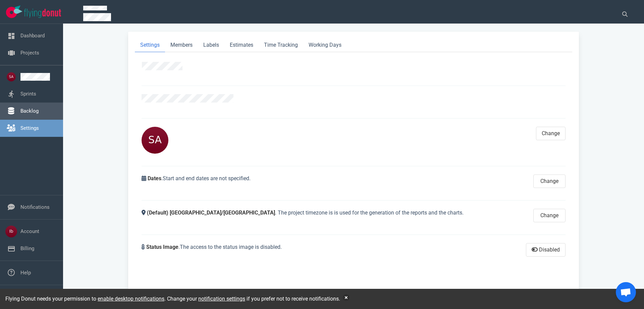 The height and width of the screenshot is (309, 644). What do you see at coordinates (42, 13) in the screenshot?
I see `img: Flying Donut text logo` at bounding box center [42, 13].